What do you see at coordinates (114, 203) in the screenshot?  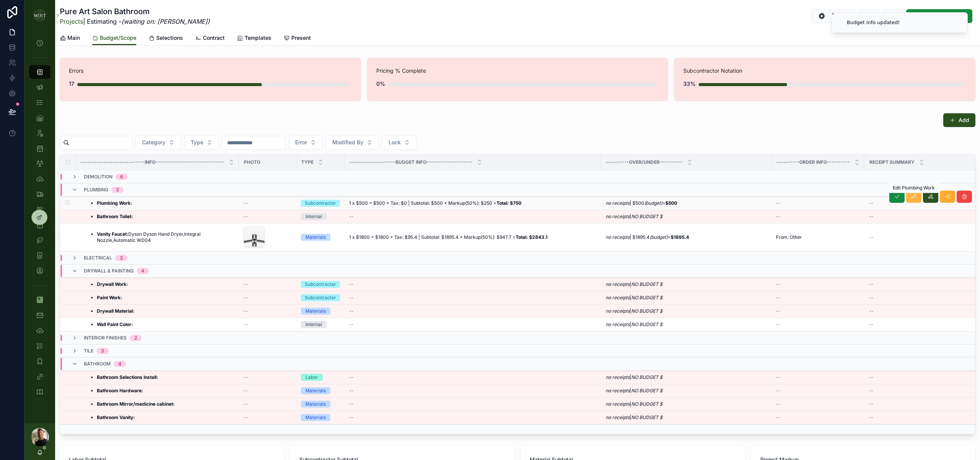 I see `strong: Plumbing Work:` at bounding box center [114, 203].